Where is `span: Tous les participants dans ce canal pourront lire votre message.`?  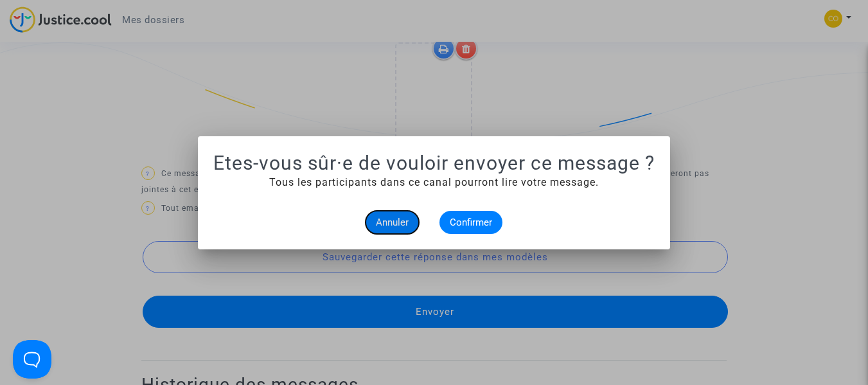 span: Tous les participants dans ce canal pourront lire votre message. is located at coordinates (434, 182).